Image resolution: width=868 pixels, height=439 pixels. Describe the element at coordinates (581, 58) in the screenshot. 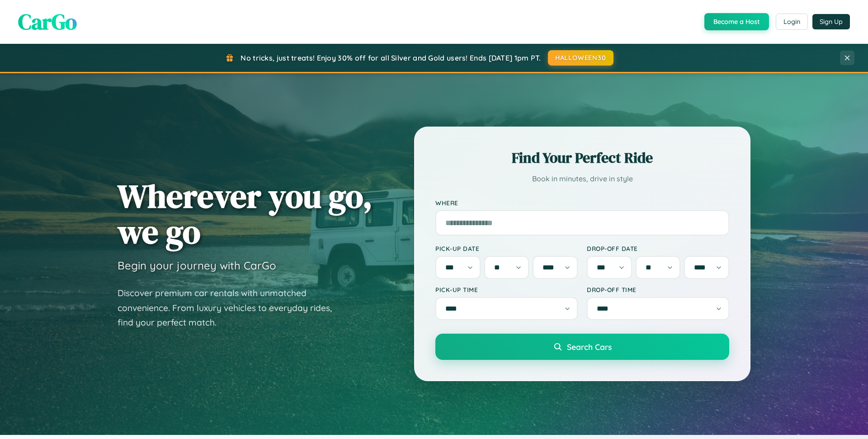

I see `button: HALLOWEEN30` at that location.